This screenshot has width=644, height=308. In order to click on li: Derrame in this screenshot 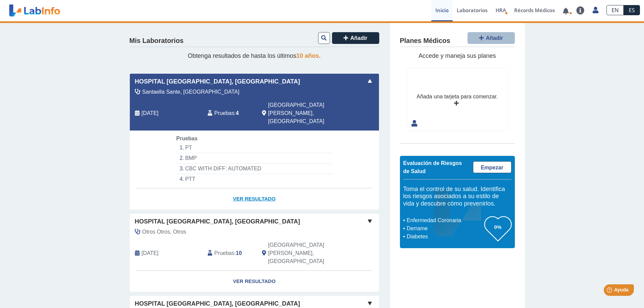, I will do `click(445, 228)`.